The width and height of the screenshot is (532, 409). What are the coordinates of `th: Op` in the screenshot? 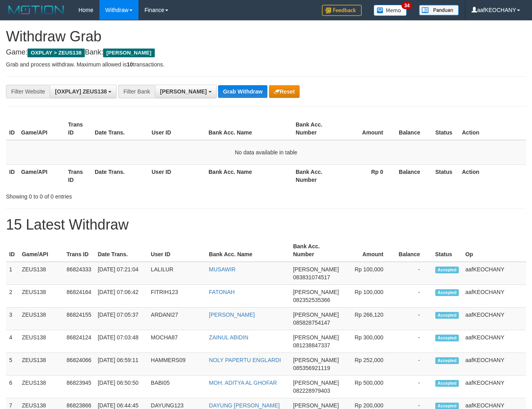 It's located at (494, 250).